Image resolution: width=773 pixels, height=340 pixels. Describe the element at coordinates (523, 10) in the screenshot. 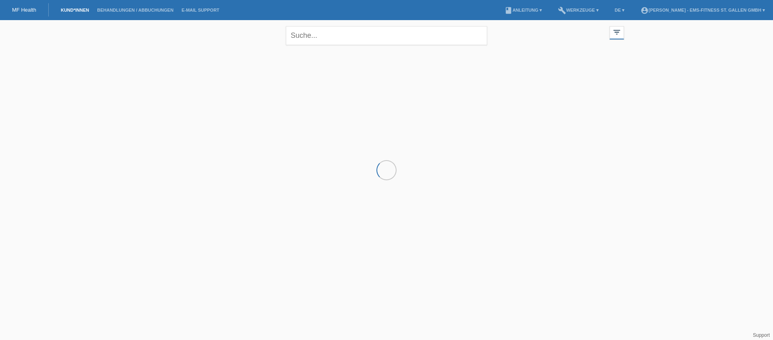

I see `a: bookAnleitung ▾` at that location.